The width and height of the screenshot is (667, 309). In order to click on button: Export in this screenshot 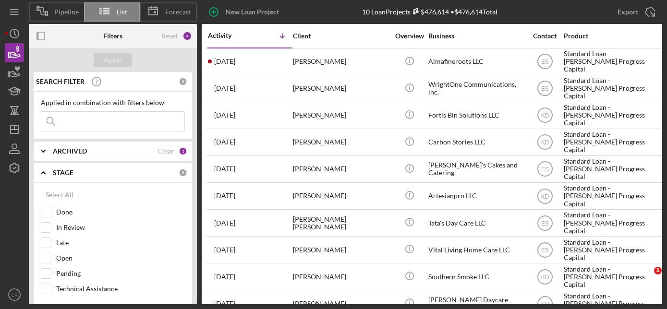, I will do `click(635, 12)`.